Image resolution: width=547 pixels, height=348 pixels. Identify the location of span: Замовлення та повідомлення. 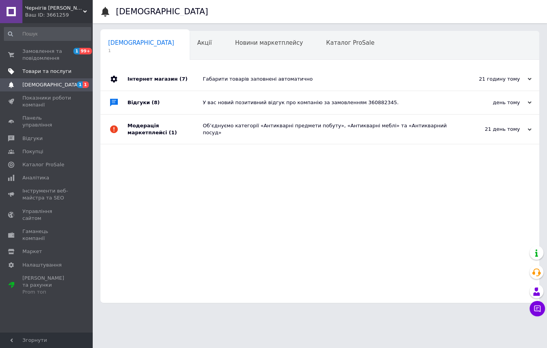
(47, 55).